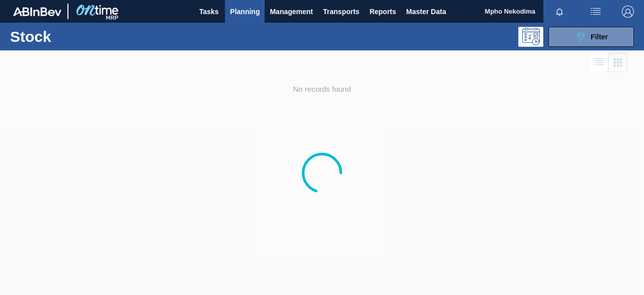 The image size is (644, 295). Describe the element at coordinates (37, 12) in the screenshot. I see `img: TNhmsLtSVTkK8tSr43FrP2fwEKptu5GPRR3wAAAABJRU5ErkJggg==` at that location.